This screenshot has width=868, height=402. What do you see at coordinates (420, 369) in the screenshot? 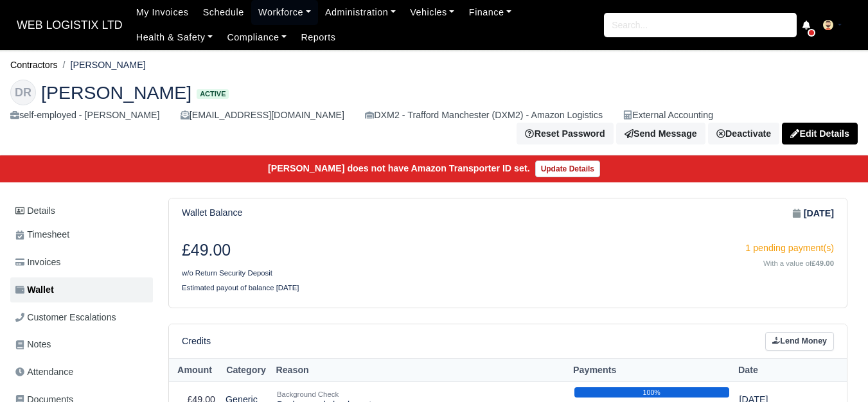
I see `th: Reason` at bounding box center [420, 369].